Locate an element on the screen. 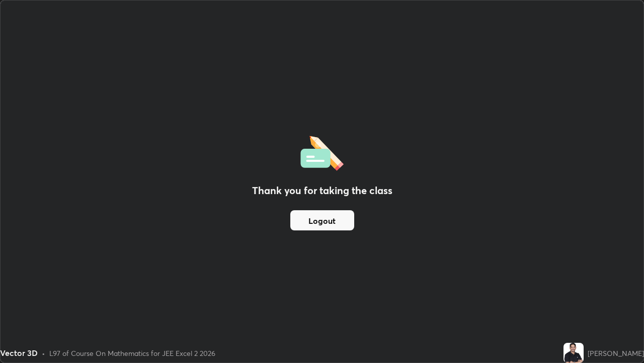  h2: Thank you for taking the class is located at coordinates (322, 190).